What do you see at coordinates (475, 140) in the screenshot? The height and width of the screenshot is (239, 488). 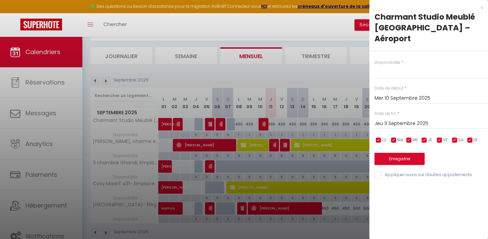 I see `span: DI` at bounding box center [475, 140].